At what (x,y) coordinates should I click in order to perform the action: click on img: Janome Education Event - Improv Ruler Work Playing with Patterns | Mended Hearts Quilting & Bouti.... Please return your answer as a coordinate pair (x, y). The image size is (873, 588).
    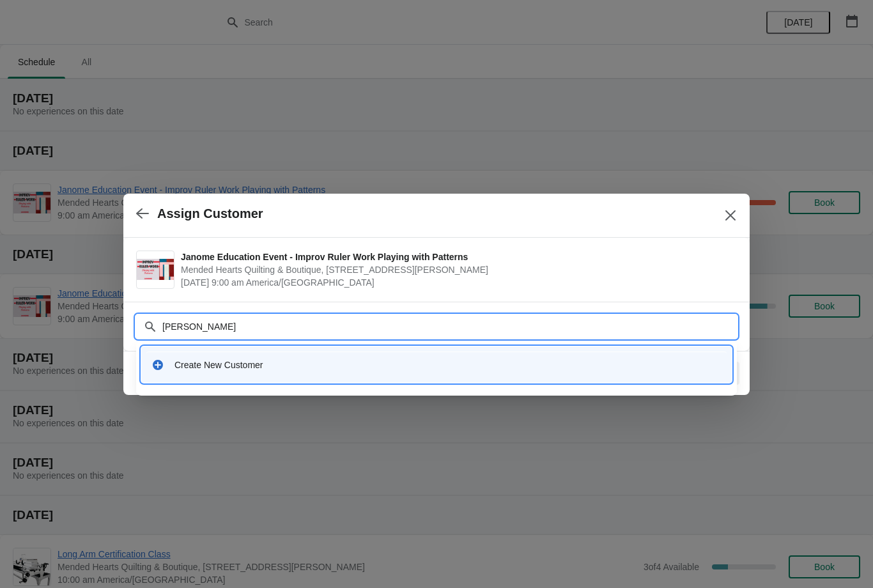
    Looking at the image, I should click on (156, 270).